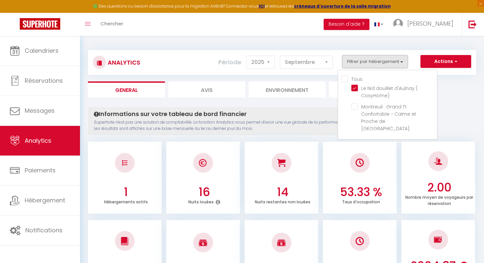 The image size is (484, 263). What do you see at coordinates (39, 110) in the screenshot?
I see `span: Messages` at bounding box center [39, 110].